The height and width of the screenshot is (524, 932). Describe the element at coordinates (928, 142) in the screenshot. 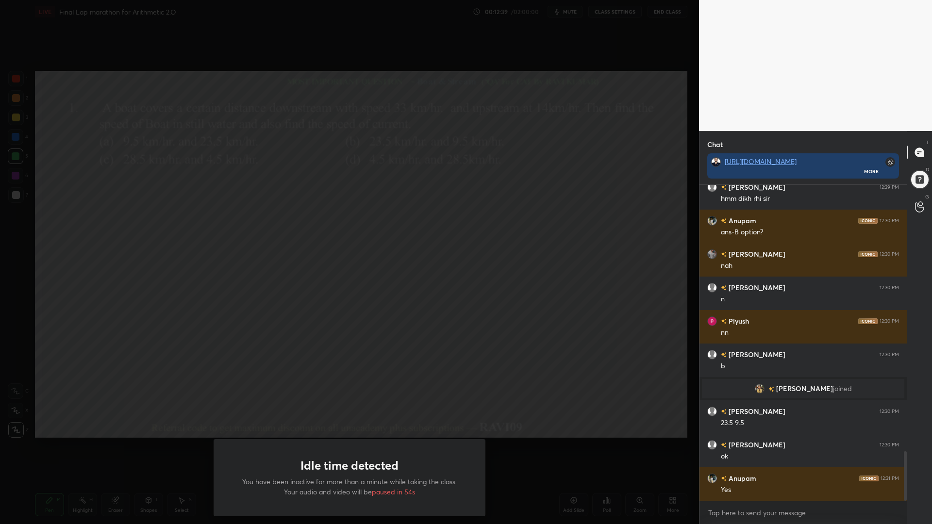

I see `p: T` at that location.